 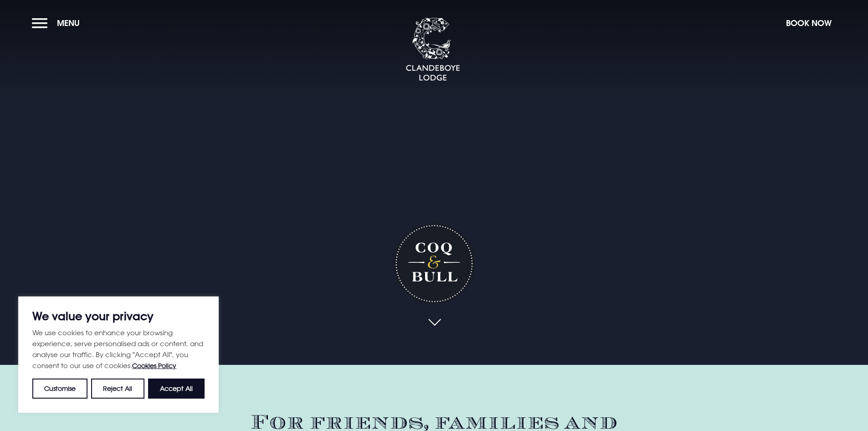 What do you see at coordinates (176, 388) in the screenshot?
I see `button: Accept All` at bounding box center [176, 388].